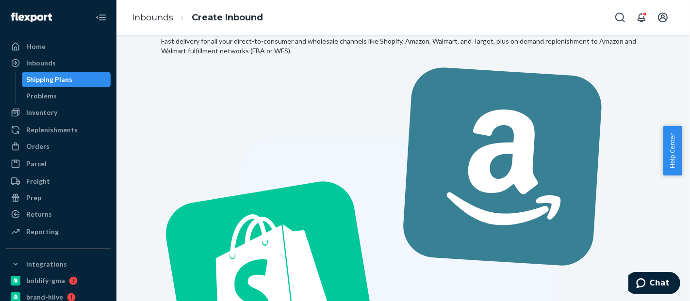  Describe the element at coordinates (403, 46) in the screenshot. I see `div: Fast delivery for all your direct-to-consumer and wholesale channels like Shopify, Amazon, Walmar...` at that location.